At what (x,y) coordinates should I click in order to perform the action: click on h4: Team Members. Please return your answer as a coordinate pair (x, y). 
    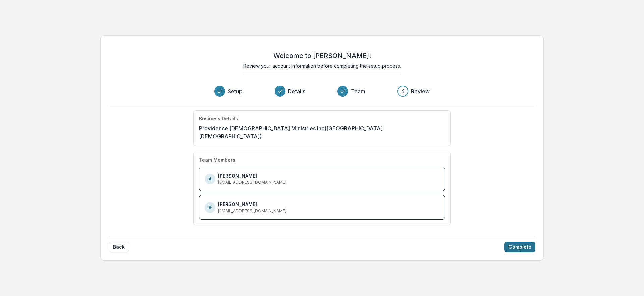
    Looking at the image, I should click on (217, 160).